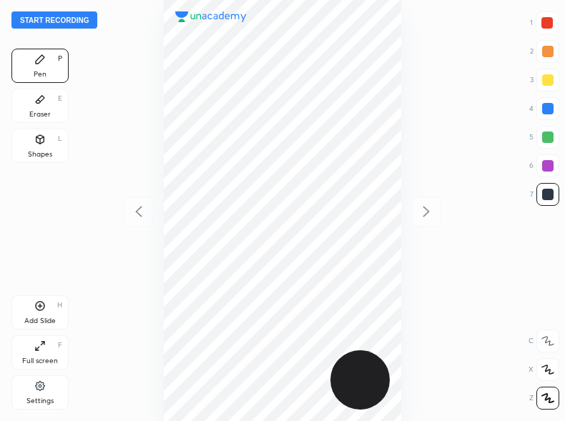 The height and width of the screenshot is (421, 565). I want to click on div: 7, so click(544, 194).